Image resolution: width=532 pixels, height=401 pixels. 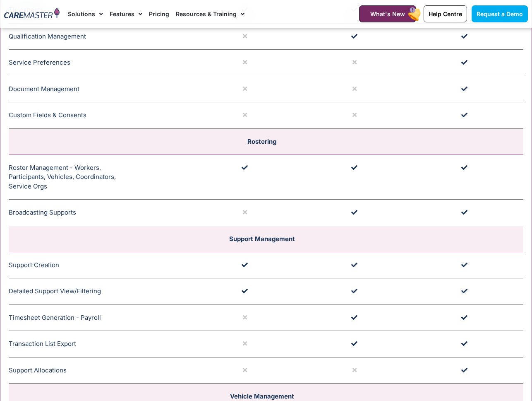 I want to click on img: CareMaster Logo, so click(x=32, y=14).